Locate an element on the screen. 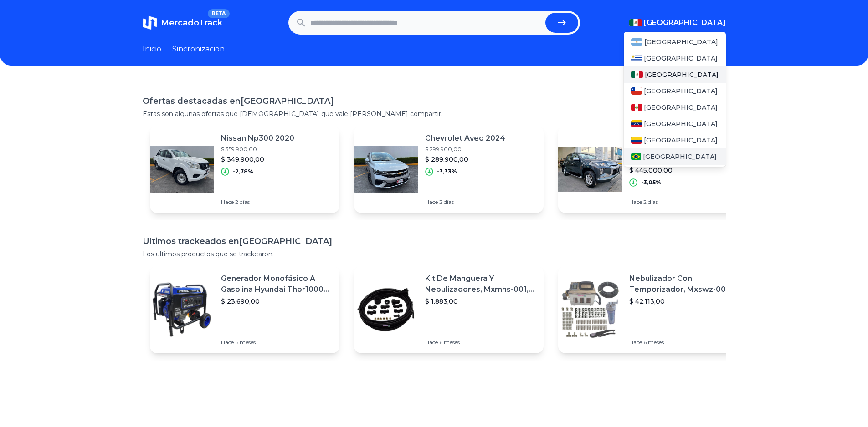  p: Nebulizador Con Temporizador, Mxswz-009, 50m, 40 Boquillas is located at coordinates (685, 284).